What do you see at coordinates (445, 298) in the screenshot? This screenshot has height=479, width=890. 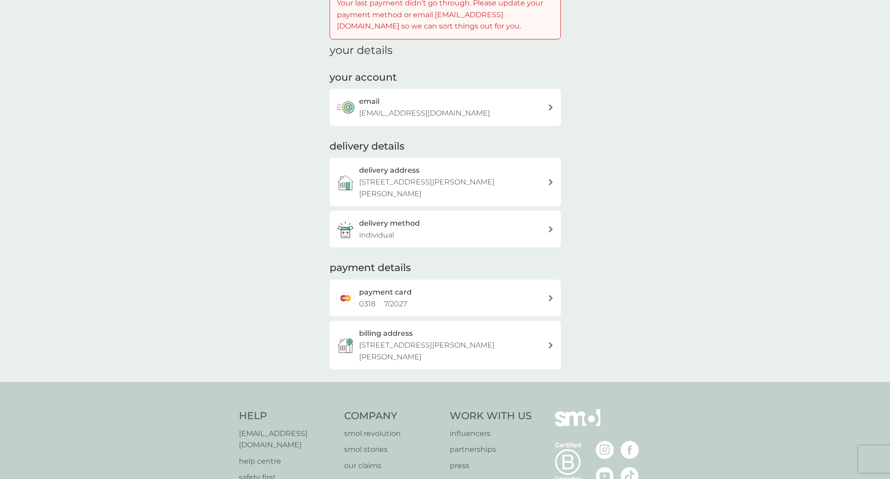 I see `a: payment card0318 7/2027` at bounding box center [445, 298].